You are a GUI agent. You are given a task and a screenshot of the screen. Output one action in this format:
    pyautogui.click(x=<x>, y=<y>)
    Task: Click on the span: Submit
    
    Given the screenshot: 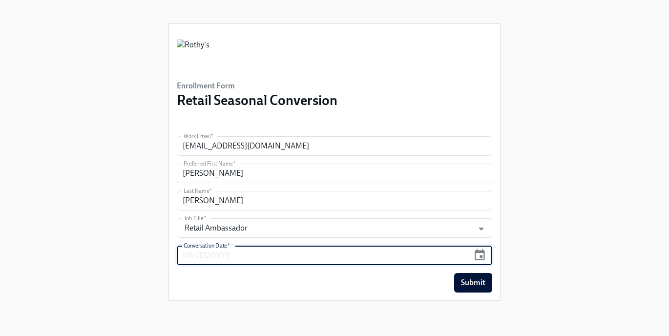 What is the action you would take?
    pyautogui.click(x=473, y=283)
    